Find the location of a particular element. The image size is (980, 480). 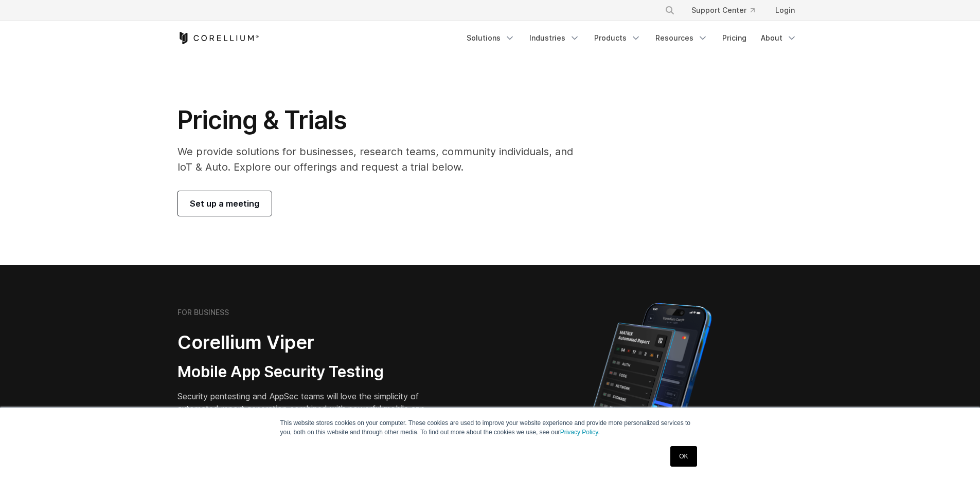

a: Pricing is located at coordinates (734, 38).